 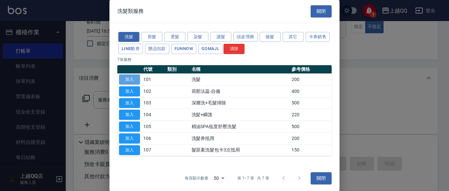 I want to click on td: 220, so click(x=311, y=115).